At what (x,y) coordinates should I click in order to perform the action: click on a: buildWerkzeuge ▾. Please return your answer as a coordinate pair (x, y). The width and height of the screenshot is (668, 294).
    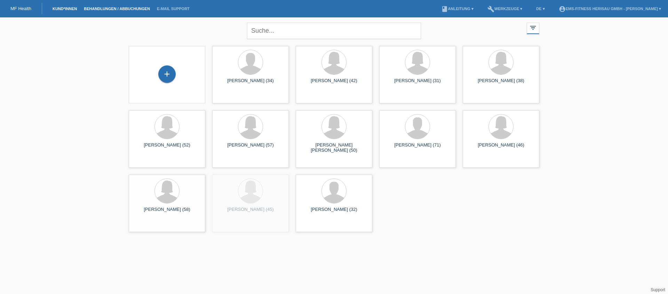
    Looking at the image, I should click on (505, 9).